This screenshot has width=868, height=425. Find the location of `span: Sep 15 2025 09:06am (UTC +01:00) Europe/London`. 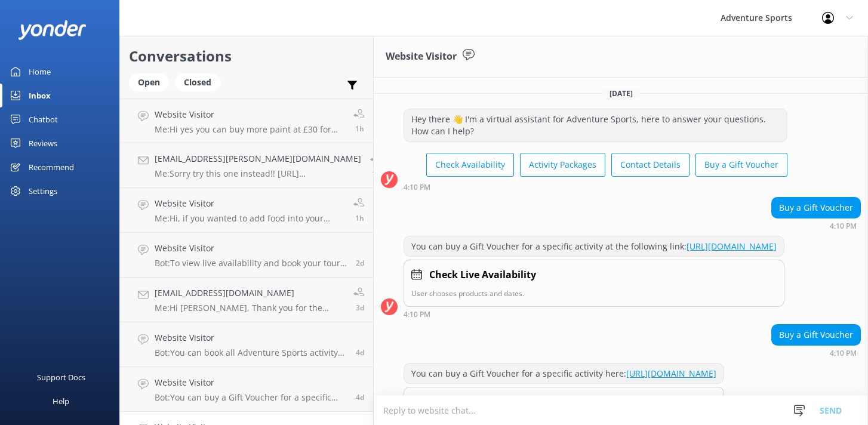

span: Sep 15 2025 09:06am (UTC +01:00) Europe/London is located at coordinates (359, 128).